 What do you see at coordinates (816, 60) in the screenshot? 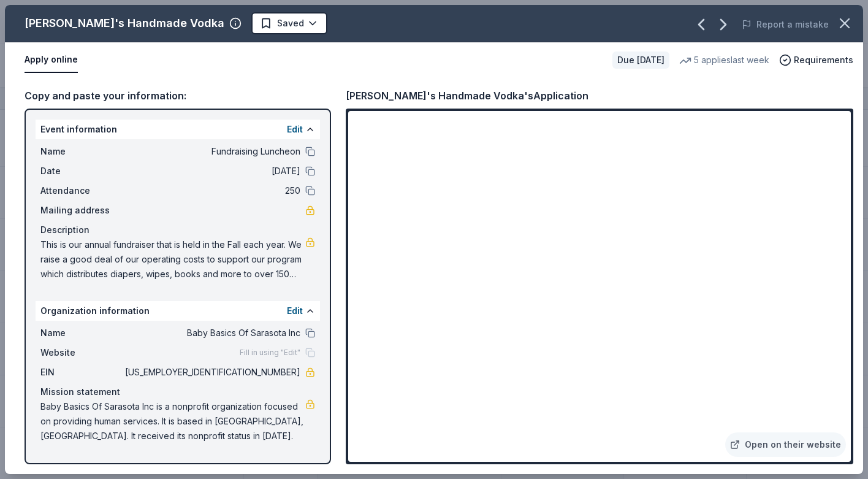
I see `button: Requirements` at bounding box center [816, 60].